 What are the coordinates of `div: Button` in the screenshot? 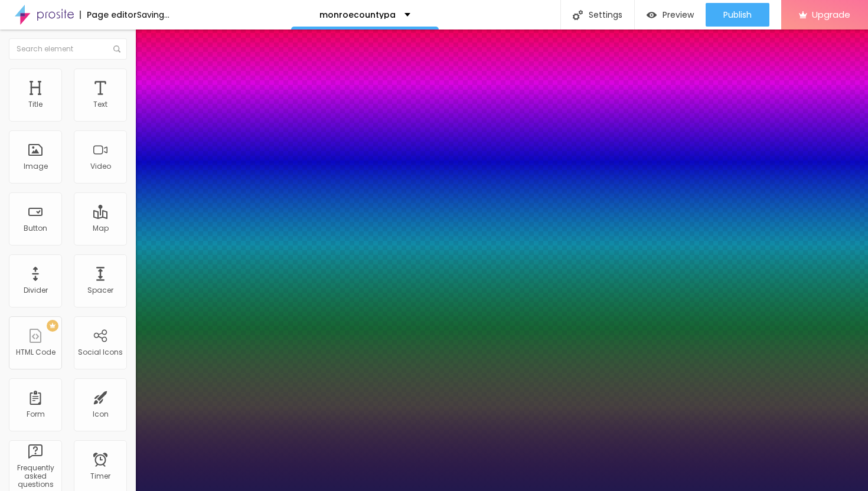 It's located at (35, 228).